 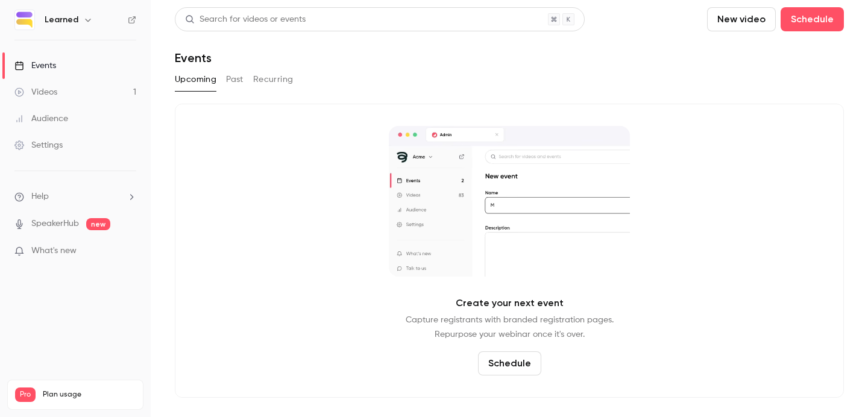 What do you see at coordinates (55, 223) in the screenshot?
I see `a: SpeakerHub` at bounding box center [55, 223].